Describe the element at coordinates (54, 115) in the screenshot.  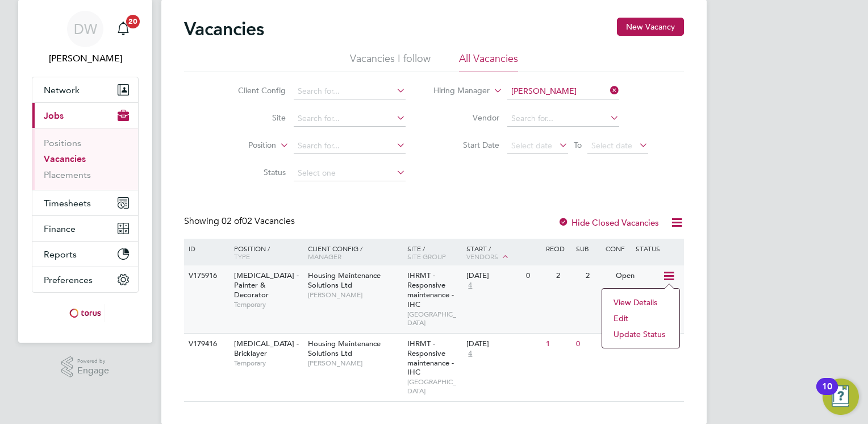
I see `span: Jobs` at that location.